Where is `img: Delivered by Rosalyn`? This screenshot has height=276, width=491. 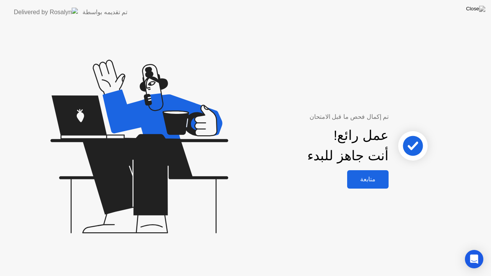
img: Delivered by Rosalyn is located at coordinates (46, 12).